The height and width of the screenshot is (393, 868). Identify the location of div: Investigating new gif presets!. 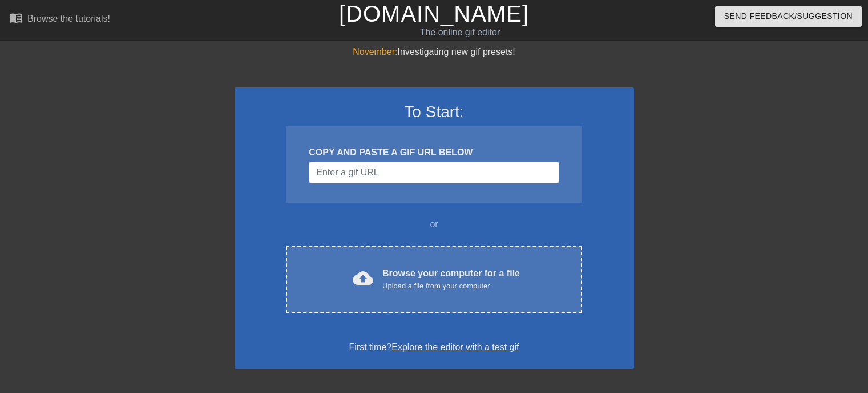
(435, 52).